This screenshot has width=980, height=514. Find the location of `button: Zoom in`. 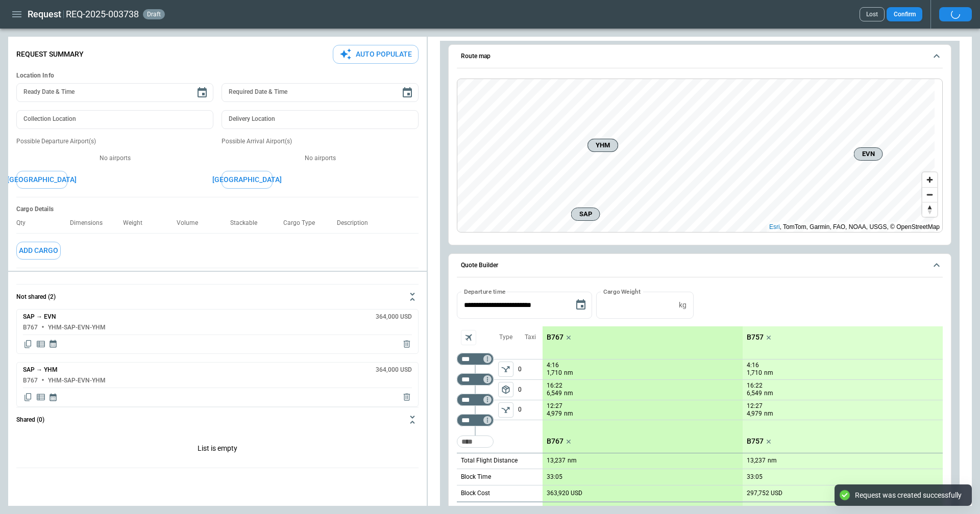

button: Zoom in is located at coordinates (930, 179).